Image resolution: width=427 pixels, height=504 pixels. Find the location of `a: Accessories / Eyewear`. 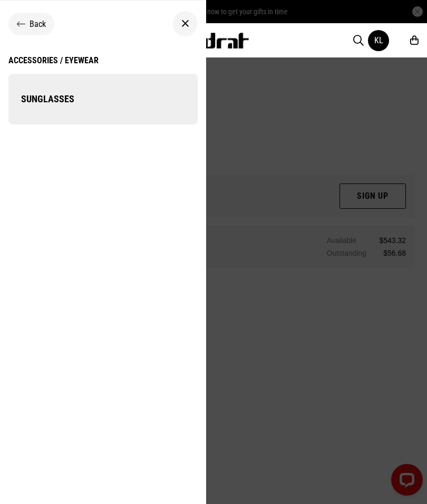

a: Accessories / Eyewear is located at coordinates (53, 64).